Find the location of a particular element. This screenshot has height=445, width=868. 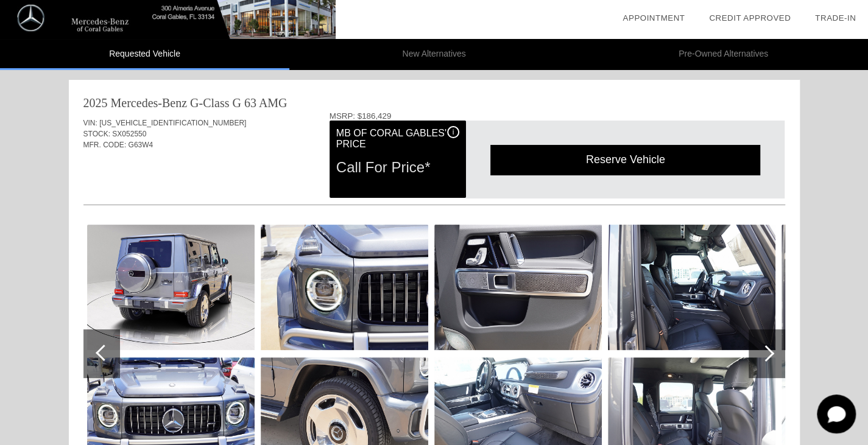

div: MB of Coral Gables' Price is located at coordinates (398, 139).